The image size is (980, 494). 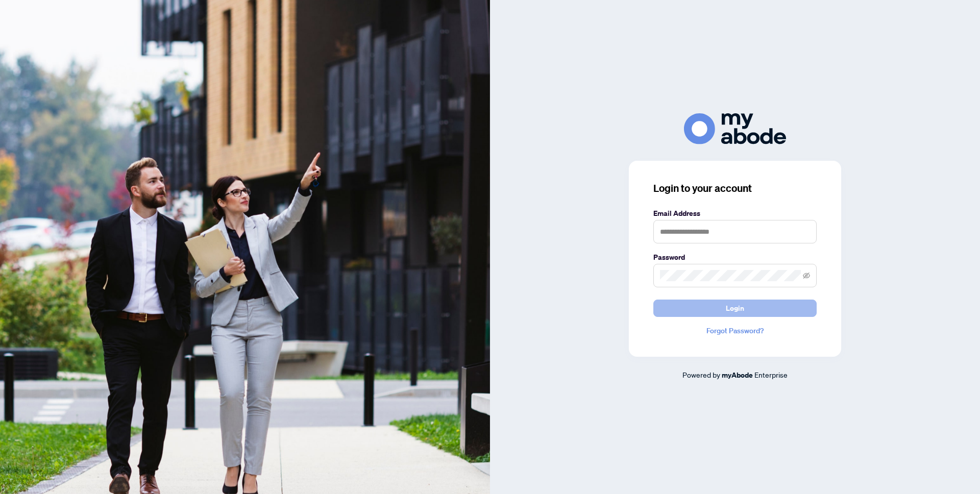 I want to click on img: ma-logo, so click(x=735, y=128).